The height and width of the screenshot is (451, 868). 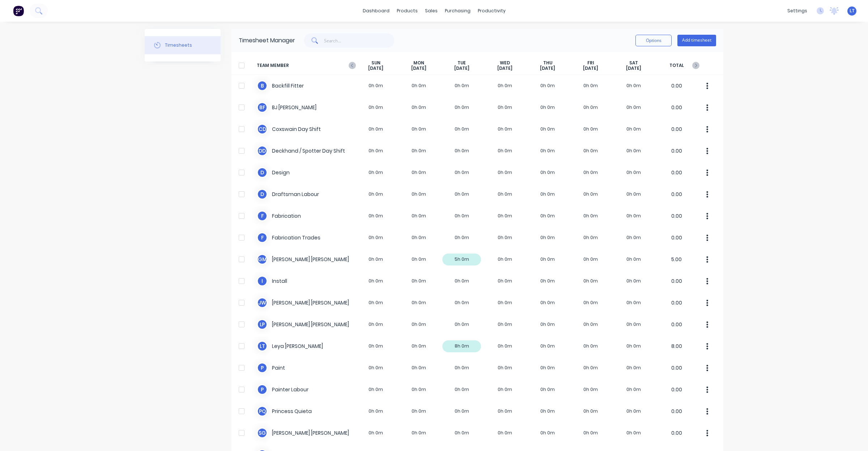 I want to click on div: productivity, so click(x=491, y=11).